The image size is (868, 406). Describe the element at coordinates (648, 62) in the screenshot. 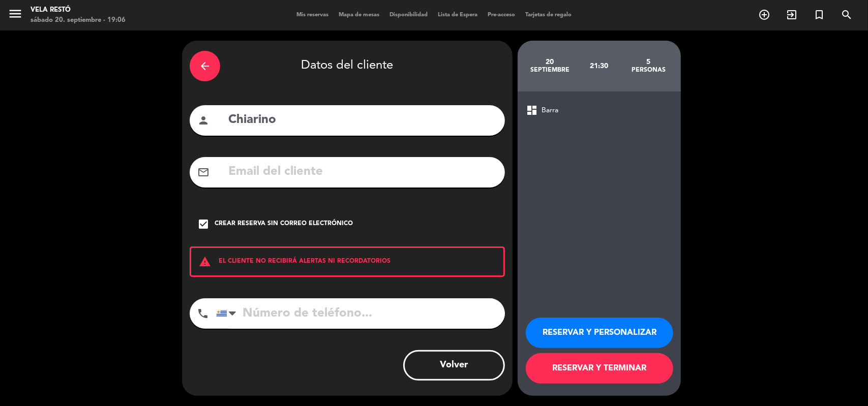

I see `div: 5` at that location.